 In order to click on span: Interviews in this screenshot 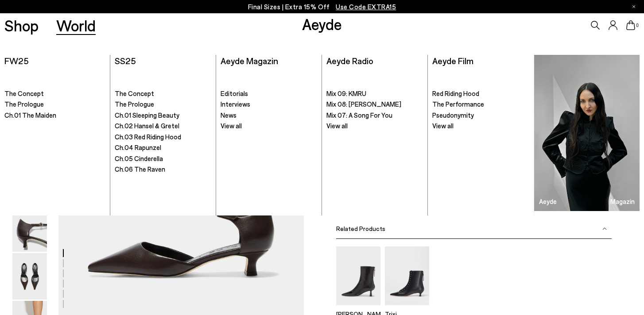, I will do `click(235, 104)`.